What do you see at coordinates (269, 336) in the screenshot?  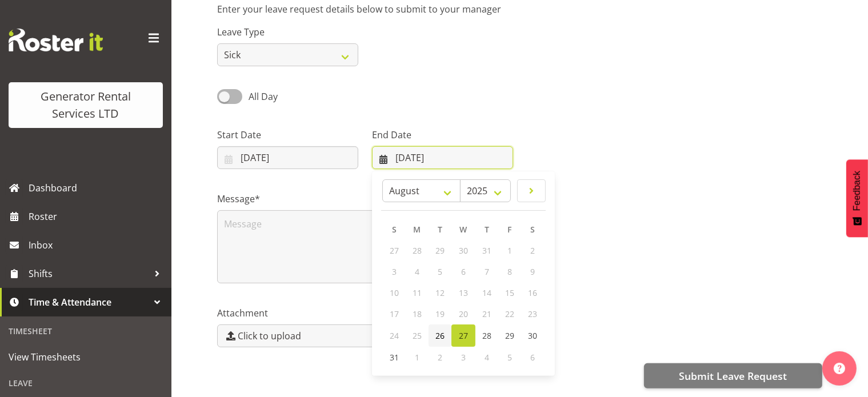 I see `span: Click to upload` at bounding box center [269, 336].